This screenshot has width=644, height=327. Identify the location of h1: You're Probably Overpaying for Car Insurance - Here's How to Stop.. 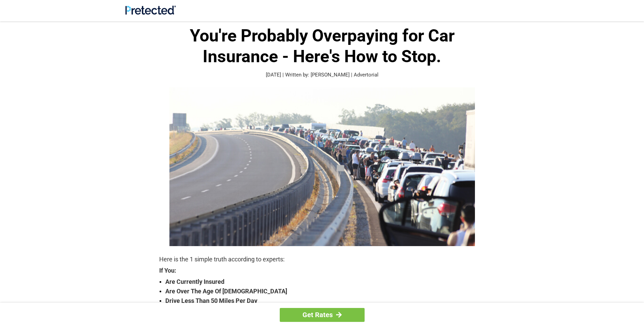
(322, 46).